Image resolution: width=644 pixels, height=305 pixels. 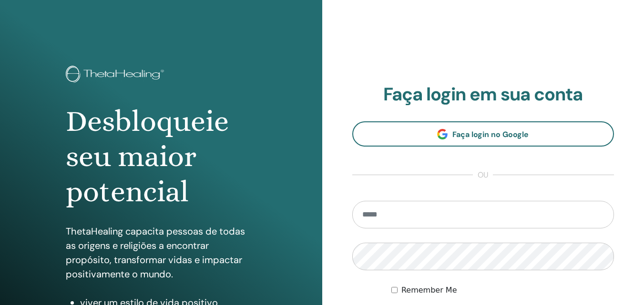 What do you see at coordinates (483, 175) in the screenshot?
I see `span: ou` at bounding box center [483, 175].